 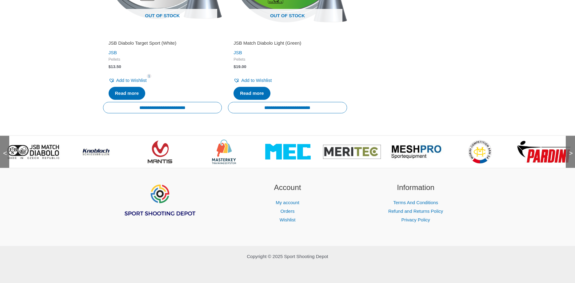 I want to click on a: Refund and Returns Policy, so click(x=415, y=211).